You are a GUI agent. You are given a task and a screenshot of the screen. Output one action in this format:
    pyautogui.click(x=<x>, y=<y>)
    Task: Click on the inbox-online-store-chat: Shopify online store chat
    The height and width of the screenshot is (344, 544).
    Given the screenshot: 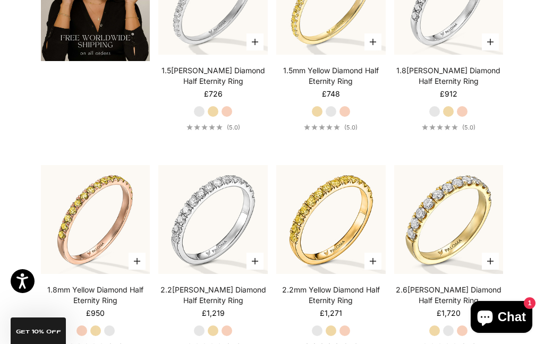 What is the action you would take?
    pyautogui.click(x=502, y=318)
    